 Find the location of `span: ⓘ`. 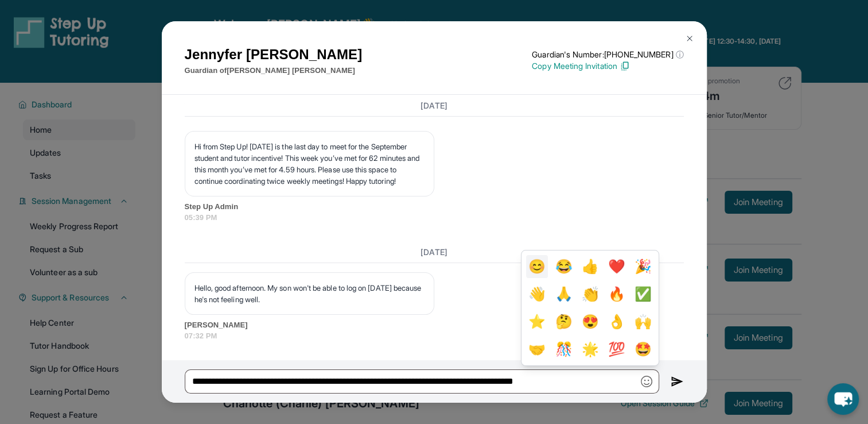

span: ⓘ is located at coordinates (679, 54).